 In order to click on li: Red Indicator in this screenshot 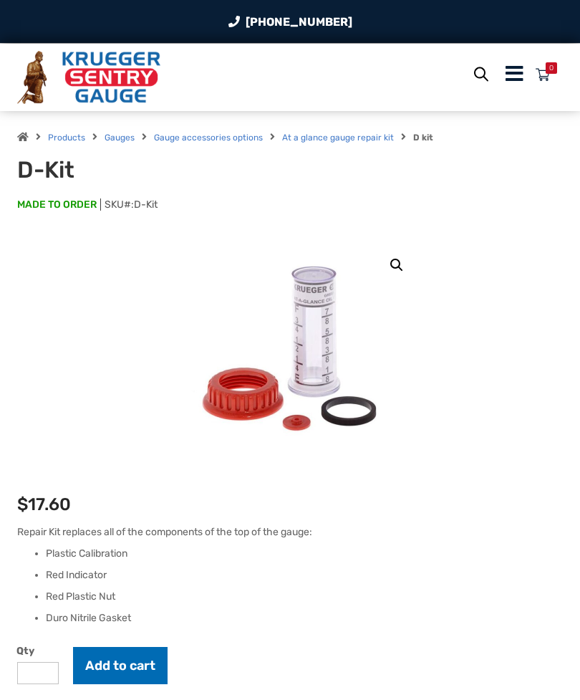, I will do `click(304, 575)`.